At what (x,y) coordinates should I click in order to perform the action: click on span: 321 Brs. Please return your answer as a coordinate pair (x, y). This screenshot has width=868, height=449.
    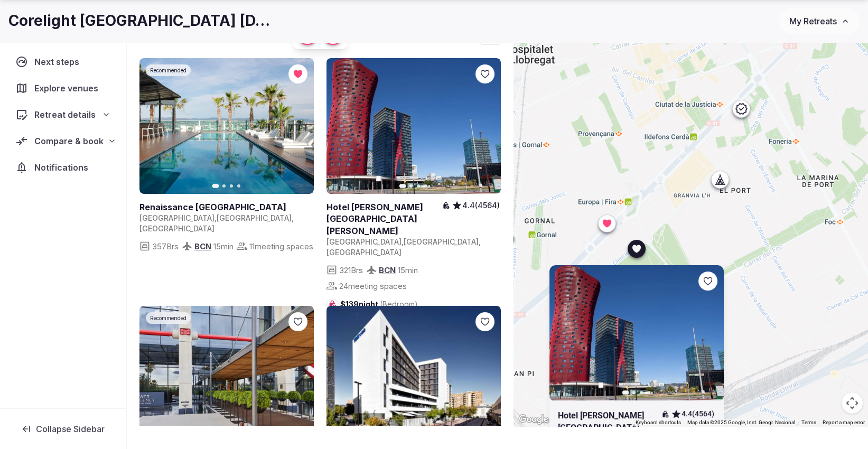
    Looking at the image, I should click on (351, 270).